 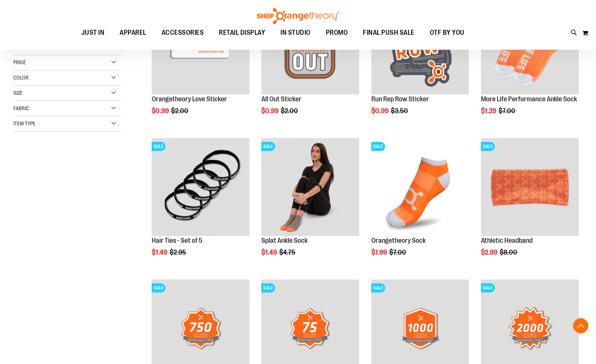 I want to click on a: PROMO, so click(x=337, y=33).